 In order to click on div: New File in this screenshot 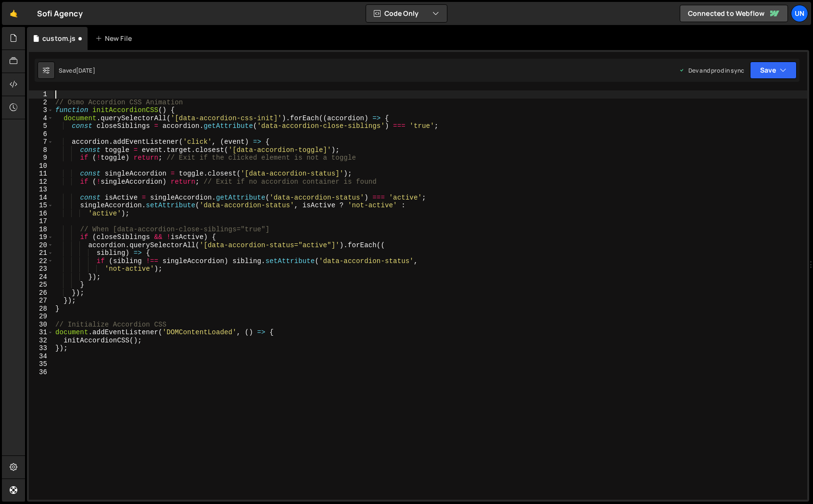, I will do `click(116, 39)`.